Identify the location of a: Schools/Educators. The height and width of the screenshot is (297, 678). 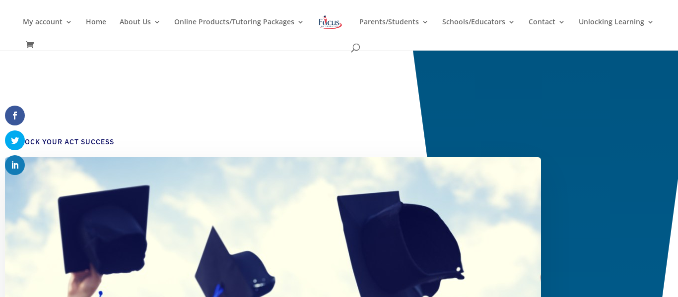
(478, 30).